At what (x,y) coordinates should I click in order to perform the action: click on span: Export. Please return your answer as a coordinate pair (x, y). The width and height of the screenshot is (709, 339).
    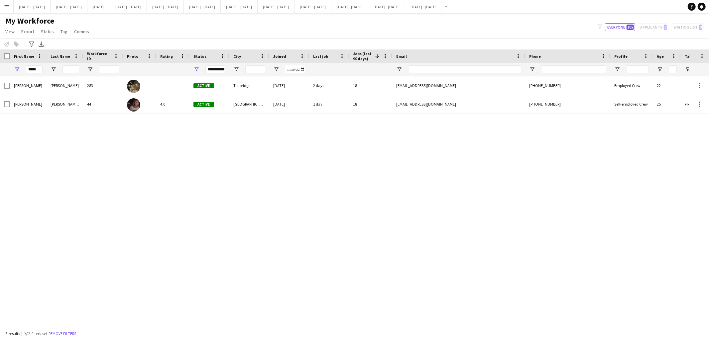
    Looking at the image, I should click on (28, 32).